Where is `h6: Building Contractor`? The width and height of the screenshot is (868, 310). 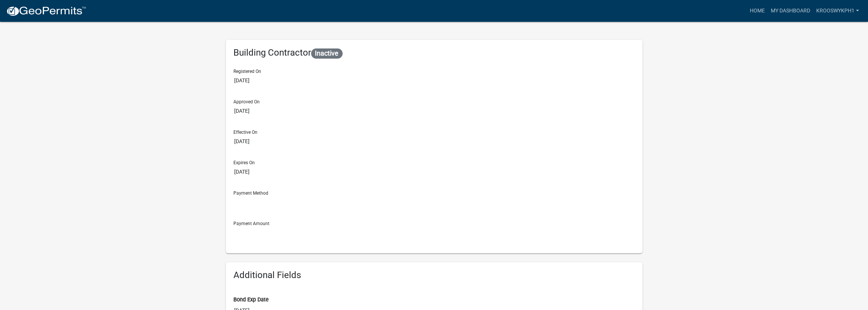
h6: Building Contractor is located at coordinates (434, 53).